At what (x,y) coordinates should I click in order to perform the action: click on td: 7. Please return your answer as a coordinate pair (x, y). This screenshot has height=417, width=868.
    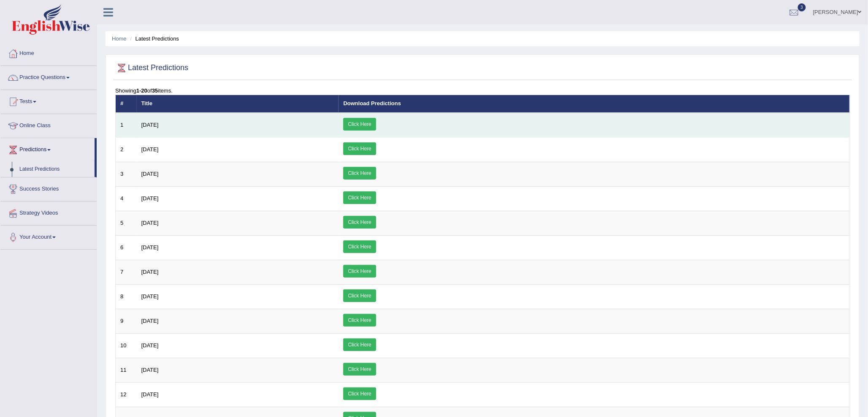
    Looking at the image, I should click on (127, 272).